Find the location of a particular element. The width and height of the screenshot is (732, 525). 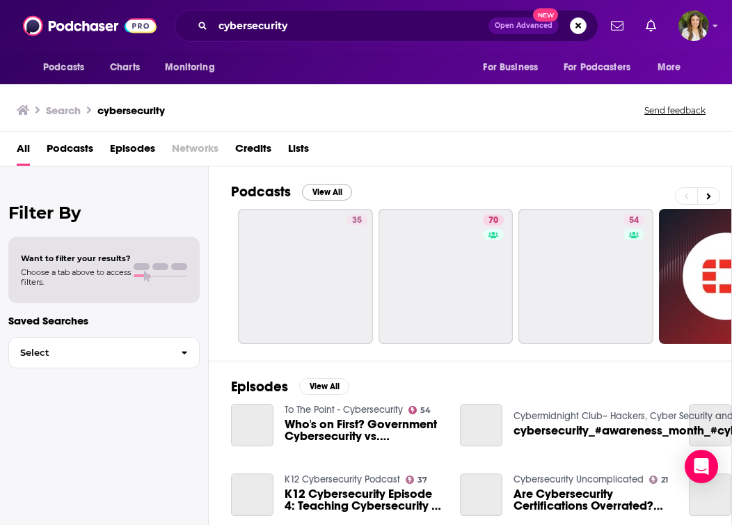

a: K12 Cybersecurity Podcast is located at coordinates (342, 479).